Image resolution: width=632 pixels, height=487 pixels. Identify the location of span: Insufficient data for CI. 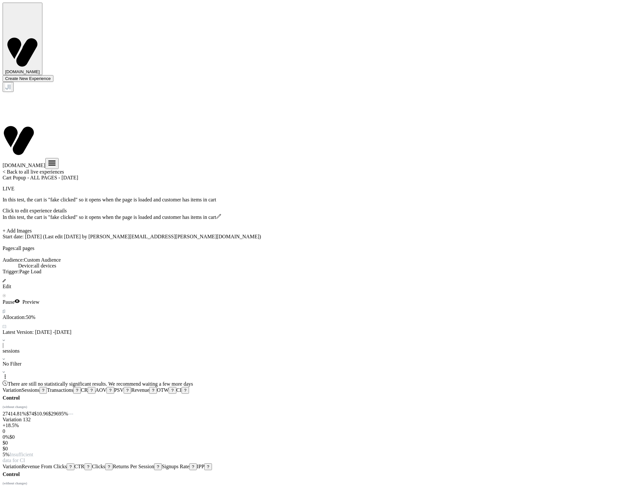
(18, 457).